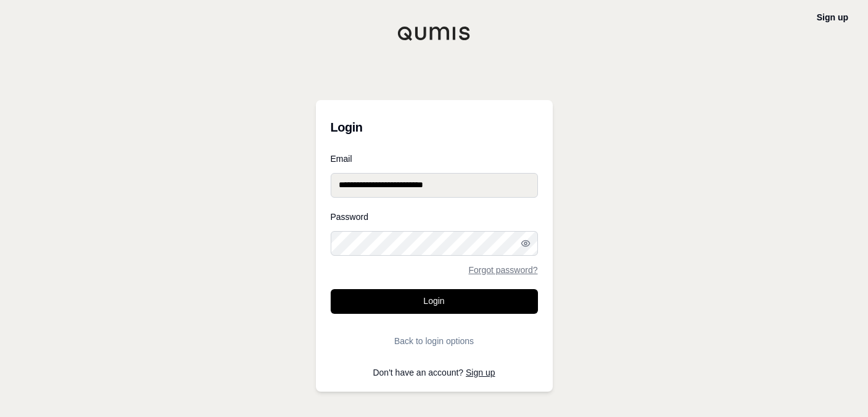 The width and height of the screenshot is (868, 417). What do you see at coordinates (503, 270) in the screenshot?
I see `a: Forgot password?` at bounding box center [503, 270].